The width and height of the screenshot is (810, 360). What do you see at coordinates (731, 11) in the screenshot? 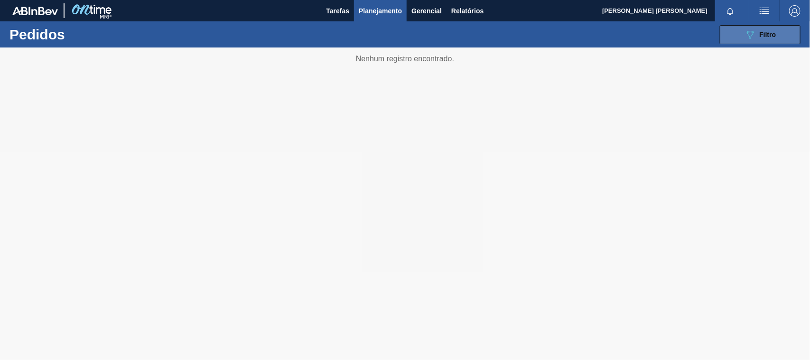
I see `button: Notificações` at bounding box center [731, 11].